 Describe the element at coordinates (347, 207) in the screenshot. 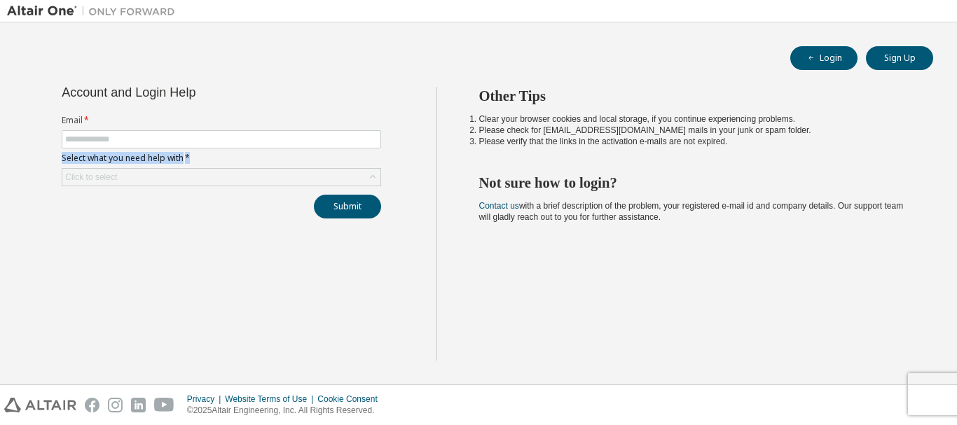

I see `button: Submit` at that location.